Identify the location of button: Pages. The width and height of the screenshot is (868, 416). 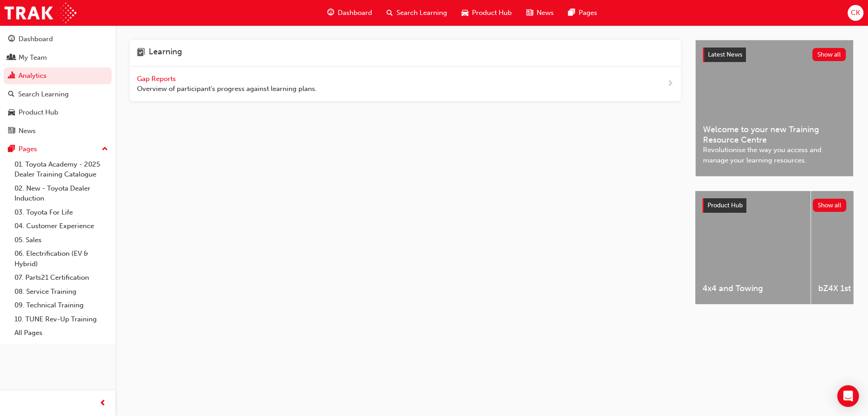
(58, 149).